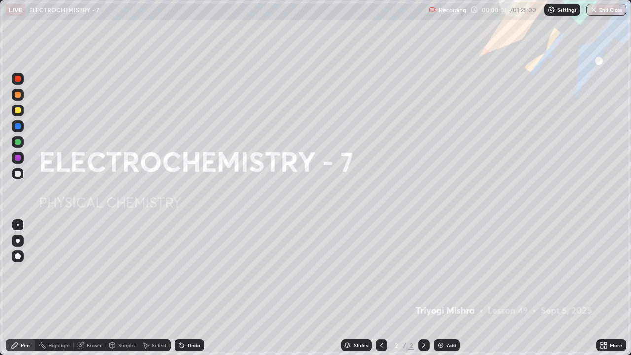  I want to click on div: Slides, so click(361, 345).